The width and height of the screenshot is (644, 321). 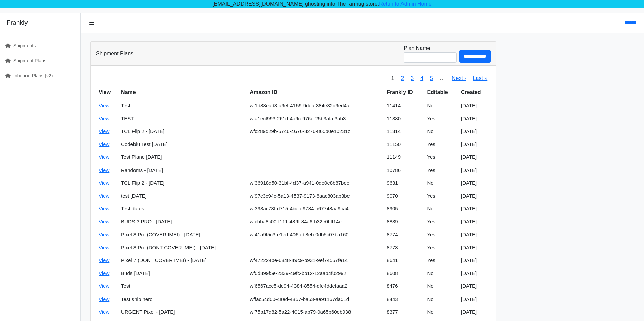 What do you see at coordinates (315, 312) in the screenshot?
I see `td: wf75b17d82-5a22-4015-ab79-0a65b60eb938` at bounding box center [315, 312].